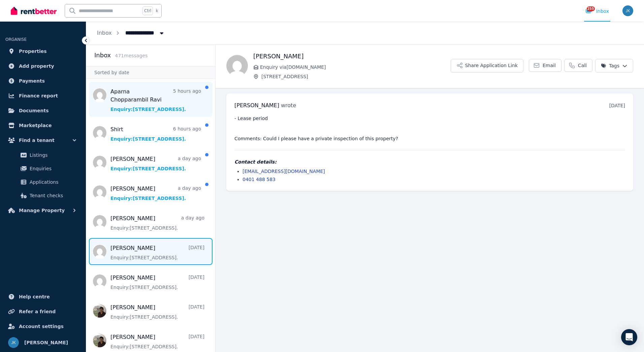 This screenshot has height=352, width=644. Describe the element at coordinates (33, 51) in the screenshot. I see `span: Properties` at that location.